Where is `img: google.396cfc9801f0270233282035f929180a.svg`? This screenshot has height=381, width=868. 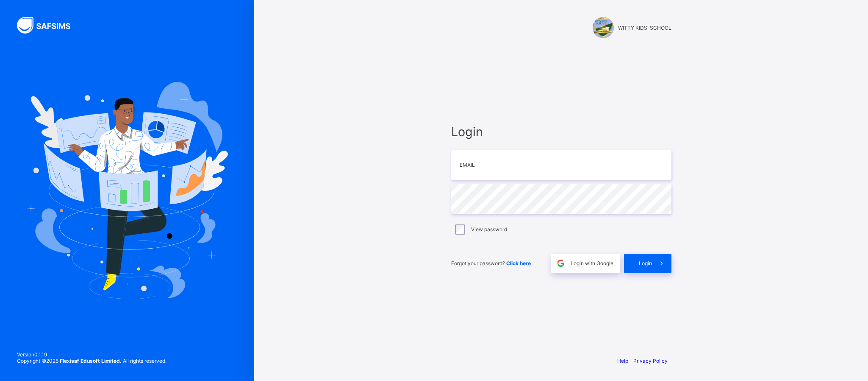
img: google.396cfc9801f0270233282035f929180a.svg is located at coordinates (560, 263).